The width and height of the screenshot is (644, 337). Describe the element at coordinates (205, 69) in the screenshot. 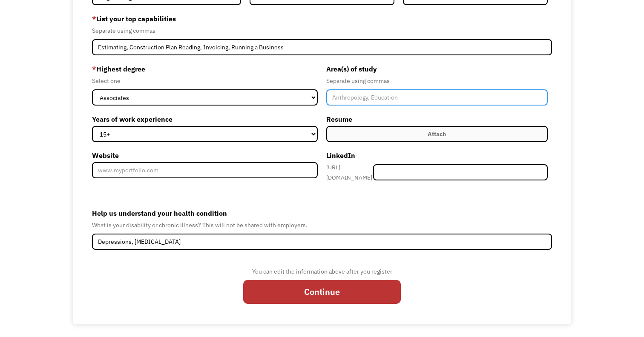

I see `label: Highest degree` at that location.